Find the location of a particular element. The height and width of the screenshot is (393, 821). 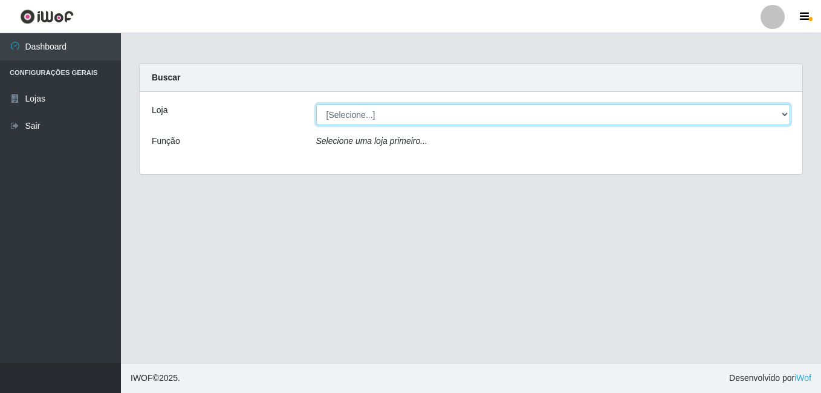

label: Loja is located at coordinates (160, 110).